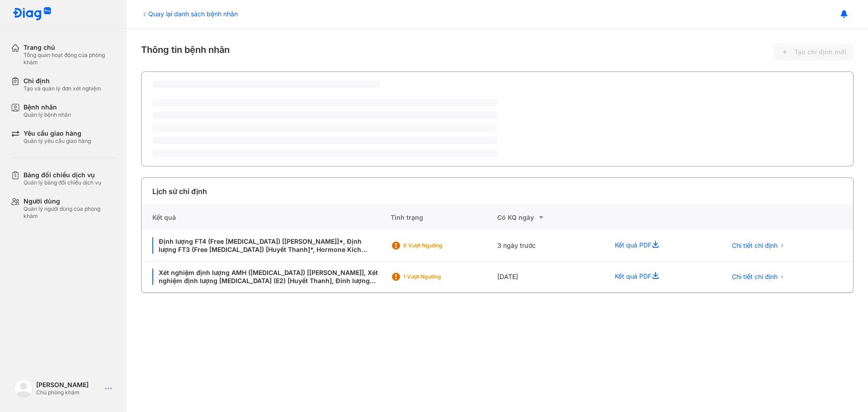  I want to click on div: Yêu cầu giao hàng, so click(57, 133).